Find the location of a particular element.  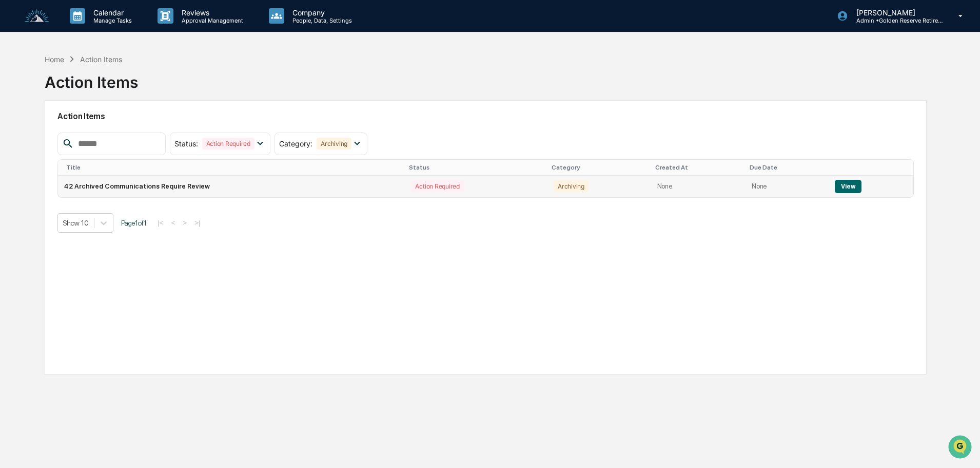

p: Company is located at coordinates (321, 12).